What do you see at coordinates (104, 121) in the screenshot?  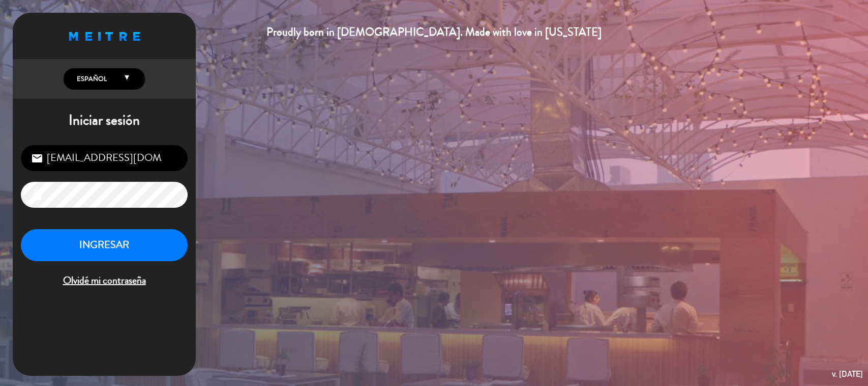 I see `h1: Iniciar sesión` at bounding box center [104, 121].